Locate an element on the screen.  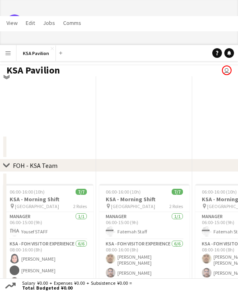
div: FOH - KSA Team is located at coordinates (35, 166).